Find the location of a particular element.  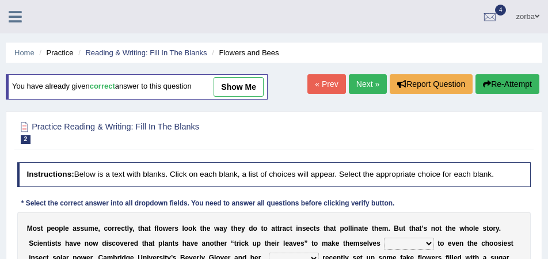

b: m is located at coordinates (356, 243).